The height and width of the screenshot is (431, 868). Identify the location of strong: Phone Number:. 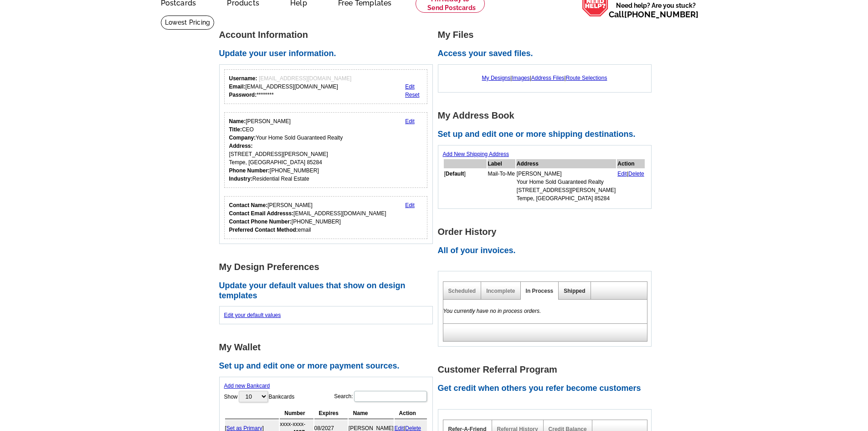
(249, 171).